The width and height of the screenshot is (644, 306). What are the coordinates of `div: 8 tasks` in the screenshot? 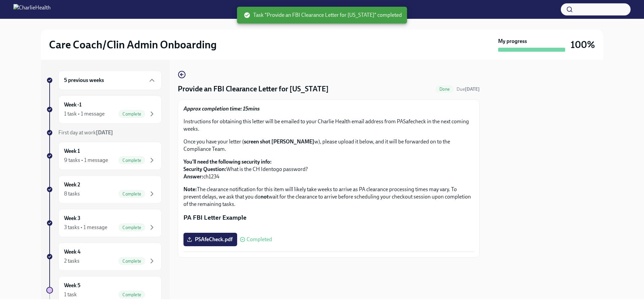 It's located at (72, 193).